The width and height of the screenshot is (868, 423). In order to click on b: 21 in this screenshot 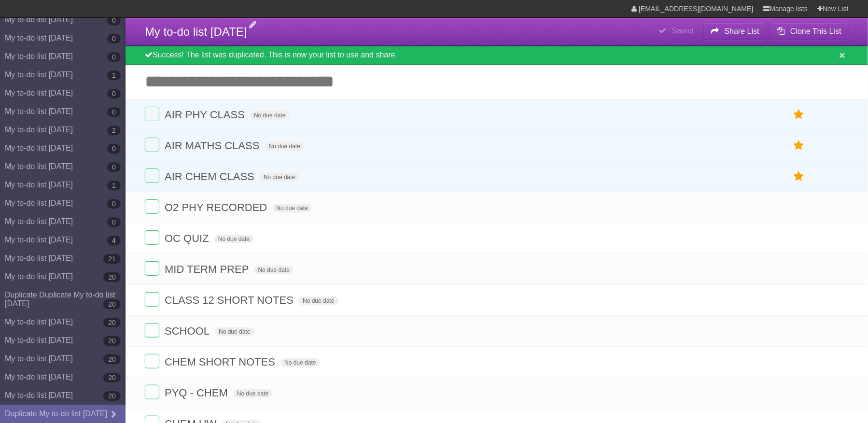, I will do `click(112, 258)`.